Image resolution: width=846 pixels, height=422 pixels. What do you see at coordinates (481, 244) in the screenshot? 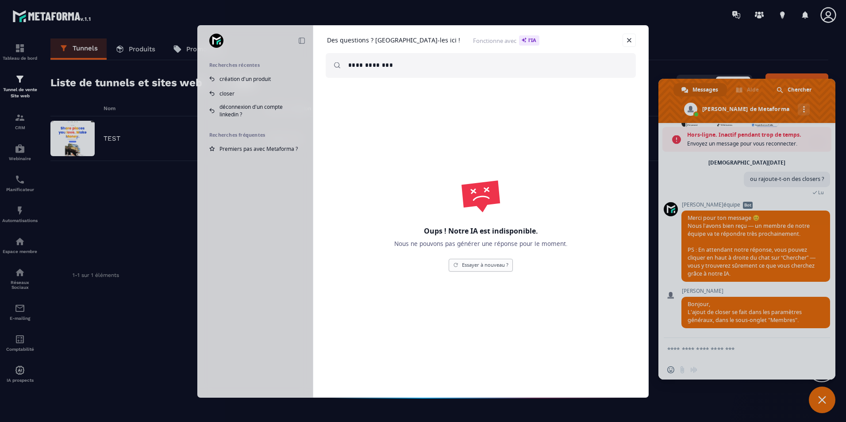
I see `p: Nous ne pouvons pas générer une réponse pour le moment.` at bounding box center [481, 244].